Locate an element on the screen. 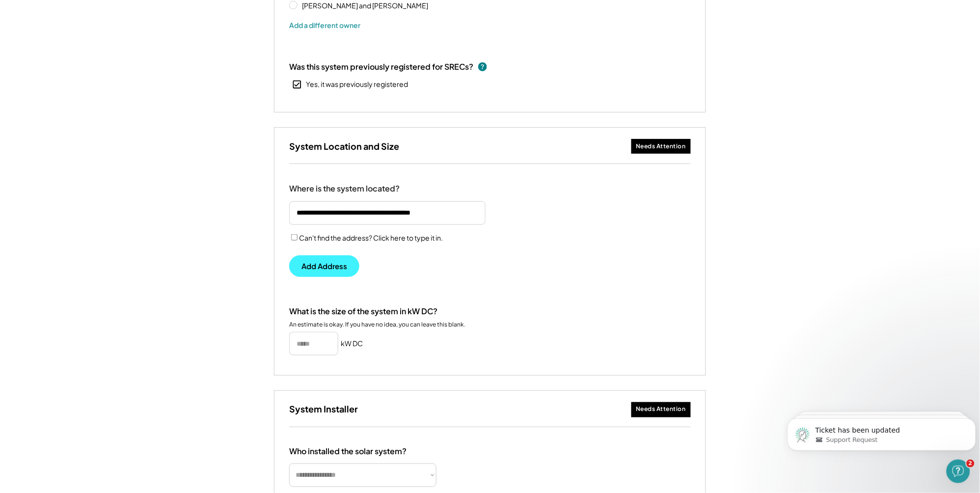 Image resolution: width=980 pixels, height=493 pixels. h3: System Location and Size is located at coordinates (344, 146).